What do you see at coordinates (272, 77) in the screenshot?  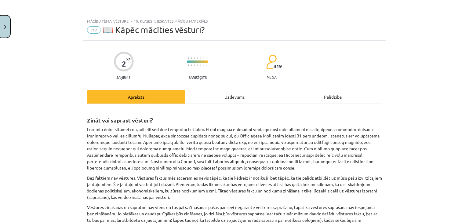 I see `p: pilda` at bounding box center [272, 77].